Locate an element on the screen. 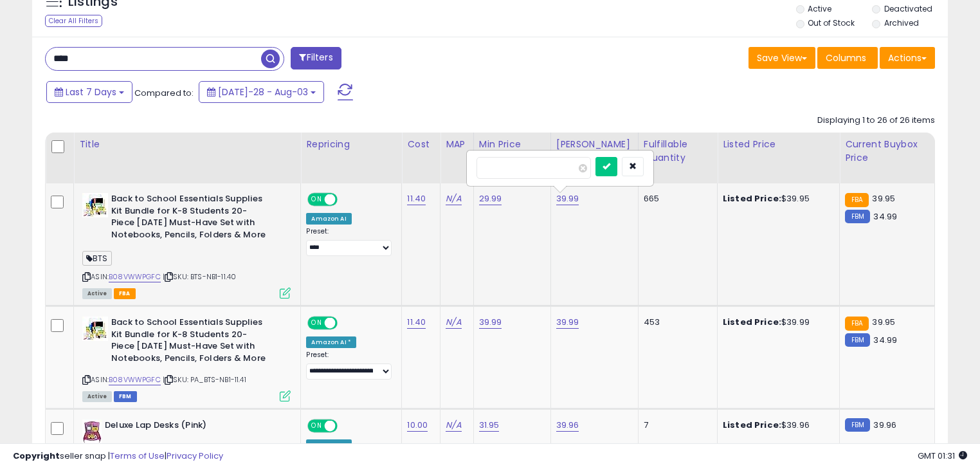 The height and width of the screenshot is (469, 980). span: FBM is located at coordinates (125, 397).